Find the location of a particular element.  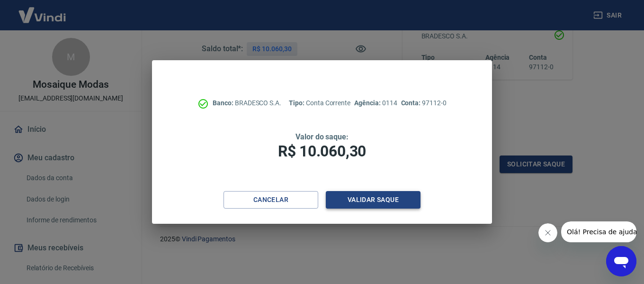

span: Agência: is located at coordinates (368, 103).